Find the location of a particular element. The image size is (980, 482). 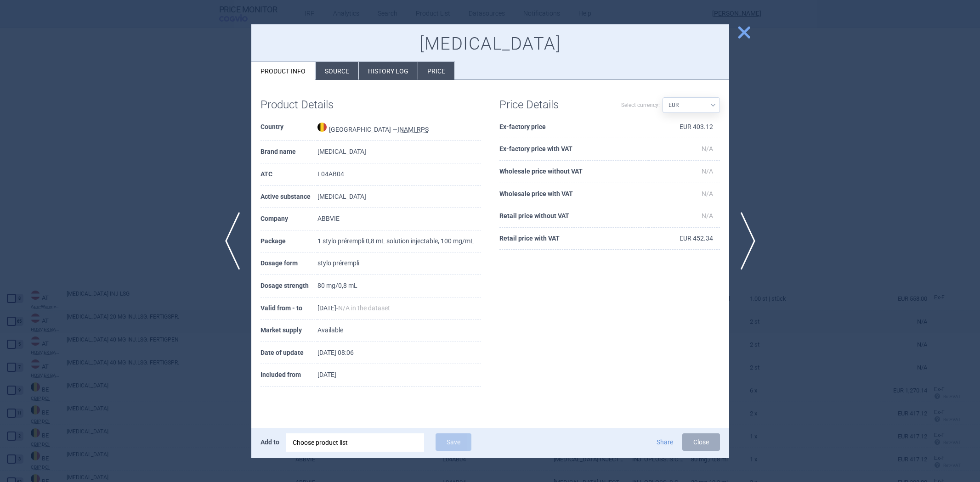

h1: Price Details is located at coordinates (555, 105).